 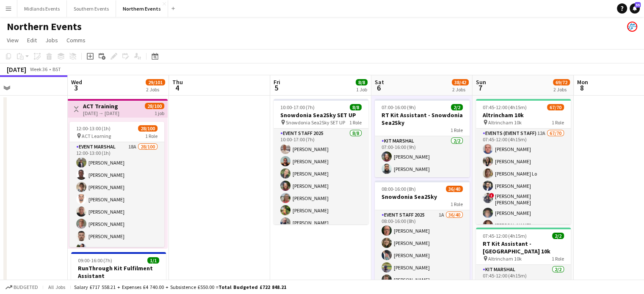 I want to click on span: 07:00-16:00 (9h), so click(x=398, y=107).